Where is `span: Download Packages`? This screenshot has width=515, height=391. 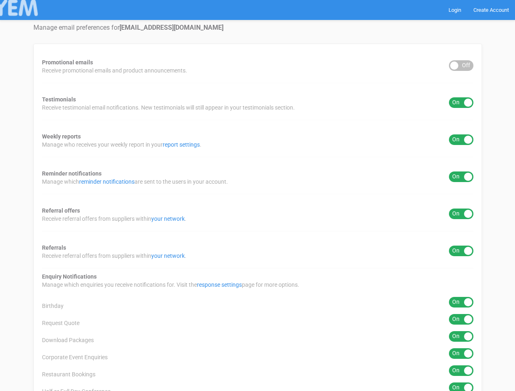
span: Download Packages is located at coordinates (68, 340).